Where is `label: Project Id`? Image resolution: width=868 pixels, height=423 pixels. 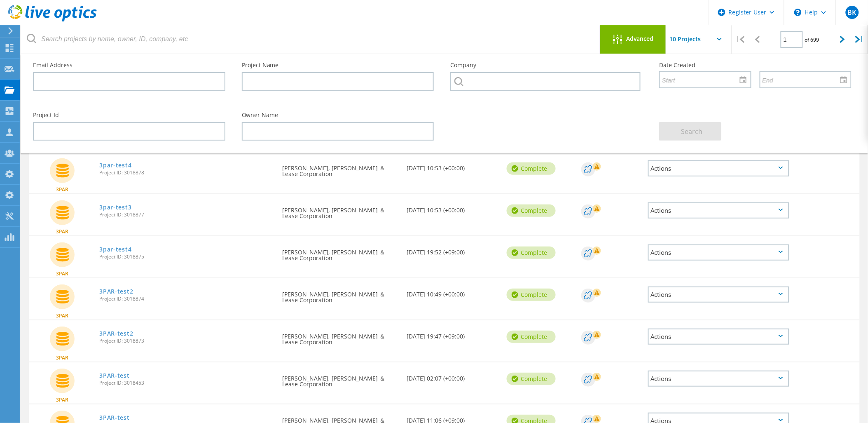
label: Project Id is located at coordinates (129, 115).